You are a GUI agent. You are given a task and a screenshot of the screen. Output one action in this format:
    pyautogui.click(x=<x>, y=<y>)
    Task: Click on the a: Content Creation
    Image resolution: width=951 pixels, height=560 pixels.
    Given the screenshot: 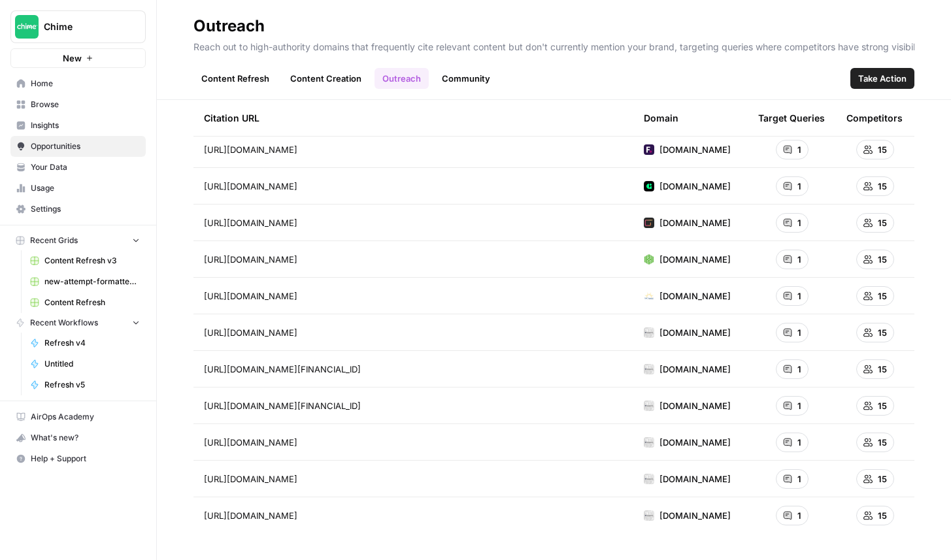 What is the action you would take?
    pyautogui.click(x=325, y=78)
    